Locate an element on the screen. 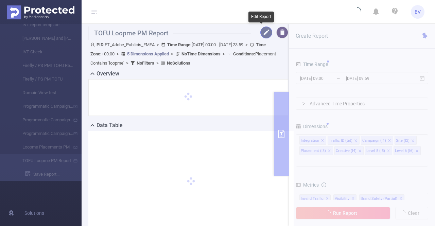 This screenshot has height=226, width=435. span: Solutions is located at coordinates (34, 213).